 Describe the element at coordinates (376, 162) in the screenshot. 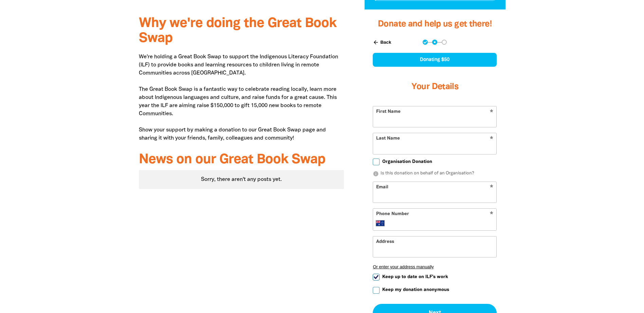

I see `input: Organisation Donation` at that location.